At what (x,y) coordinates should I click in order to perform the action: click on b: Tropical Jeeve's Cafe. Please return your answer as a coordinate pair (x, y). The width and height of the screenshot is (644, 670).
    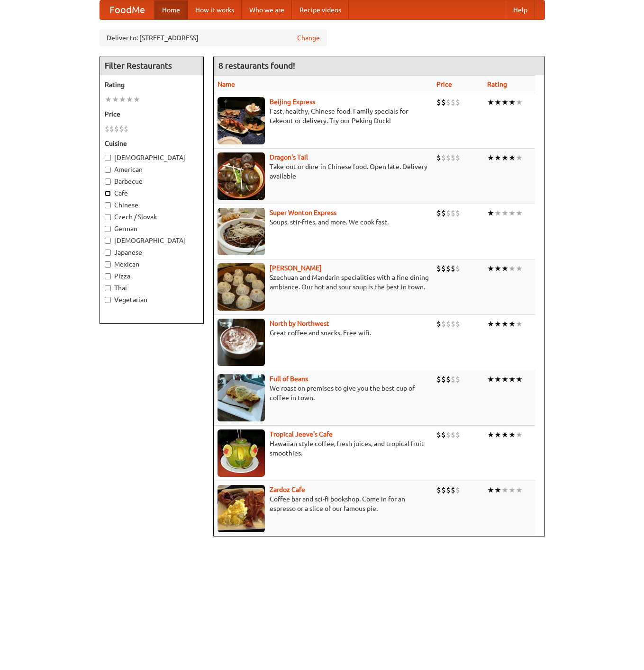
    Looking at the image, I should click on (301, 434).